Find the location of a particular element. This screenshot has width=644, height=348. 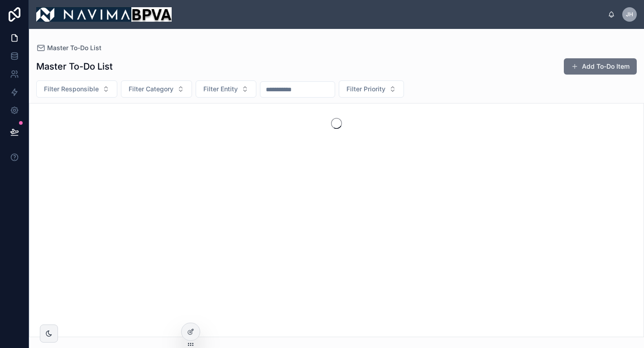

div: scrollable content is located at coordinates (393, 15).